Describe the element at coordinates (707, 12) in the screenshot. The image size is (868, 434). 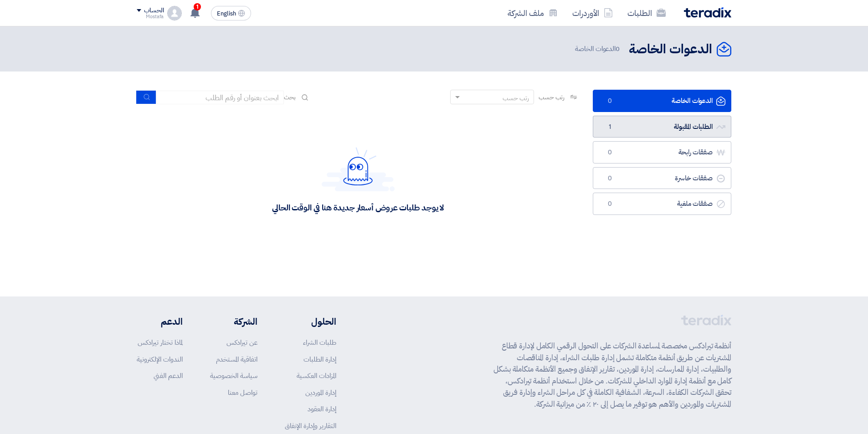
I see `img: Teradix logo` at that location.